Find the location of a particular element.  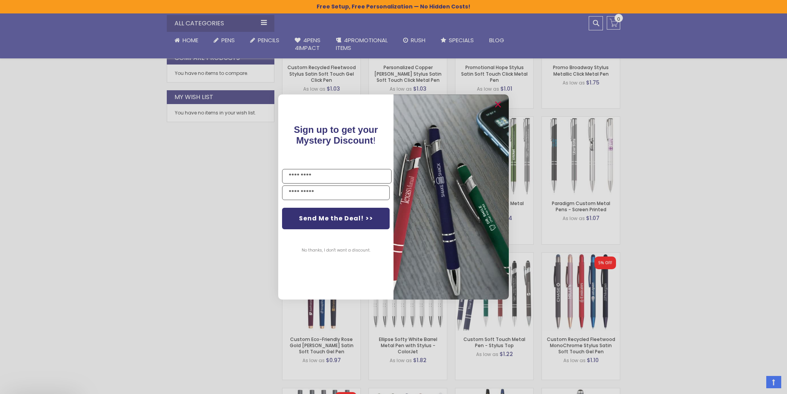

span: Sign up to get your Mystery Discount is located at coordinates (336, 135).